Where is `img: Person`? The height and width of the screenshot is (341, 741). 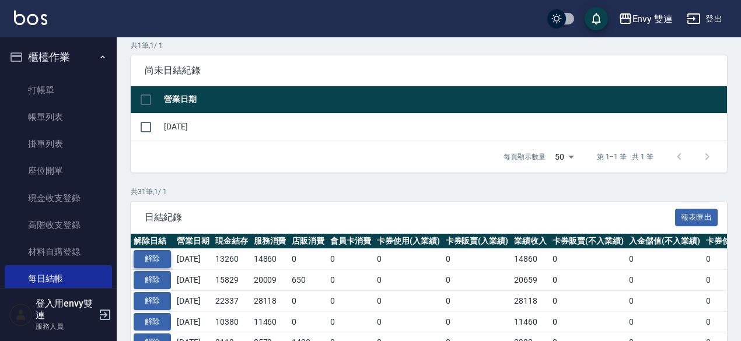 img: Person is located at coordinates (21, 315).